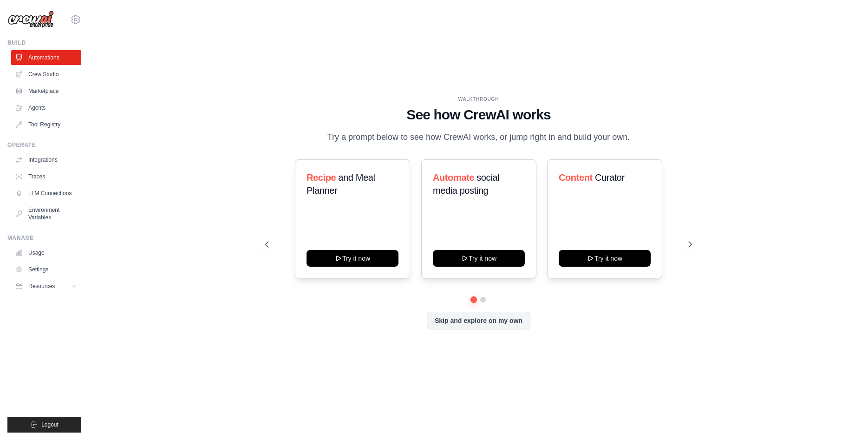 This screenshot has height=440, width=868. What do you see at coordinates (466, 184) in the screenshot?
I see `span: social media posting` at bounding box center [466, 184].